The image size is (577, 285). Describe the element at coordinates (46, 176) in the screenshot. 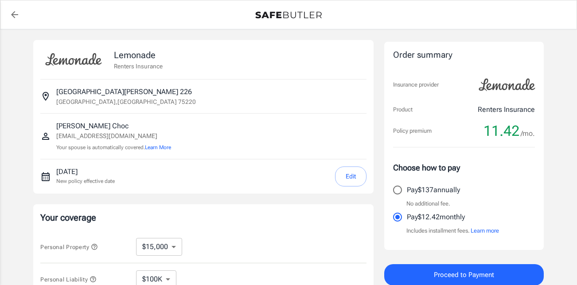

I see `svg: New policy start date` at that location.